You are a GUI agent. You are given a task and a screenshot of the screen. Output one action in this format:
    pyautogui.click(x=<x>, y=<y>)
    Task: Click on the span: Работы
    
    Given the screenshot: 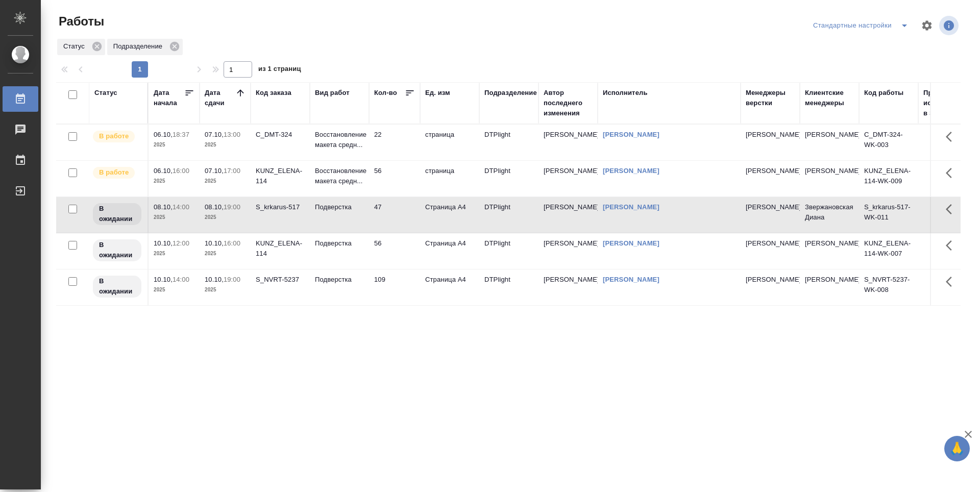 What is the action you would take?
    pyautogui.click(x=80, y=22)
    